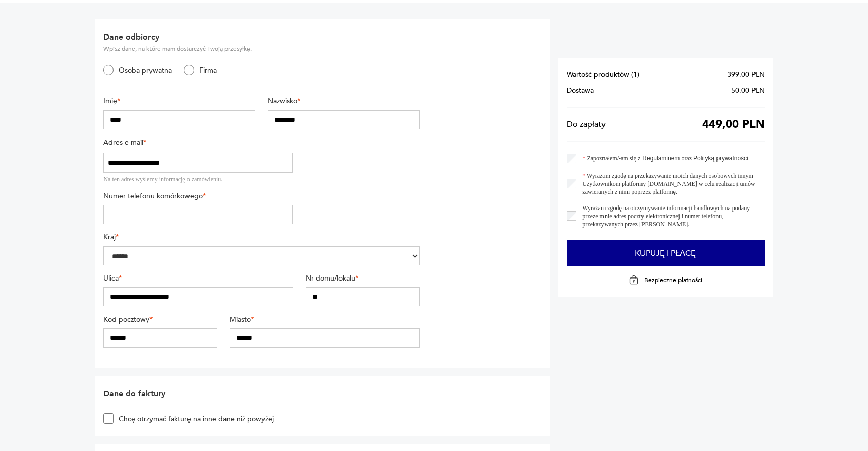  Describe the element at coordinates (194, 418) in the screenshot. I see `label: Chcę otrzymać fakturę na inne dane niż powyżej` at that location.